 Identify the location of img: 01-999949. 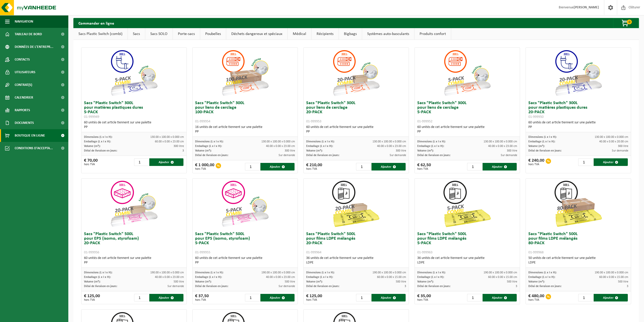
(134, 73).